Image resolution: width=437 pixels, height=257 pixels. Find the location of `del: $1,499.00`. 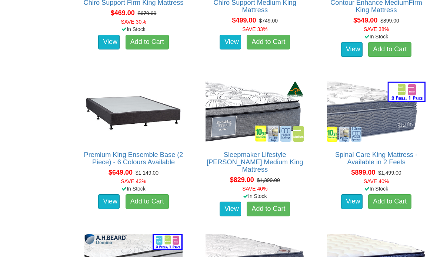

del: $1,499.00 is located at coordinates (389, 173).